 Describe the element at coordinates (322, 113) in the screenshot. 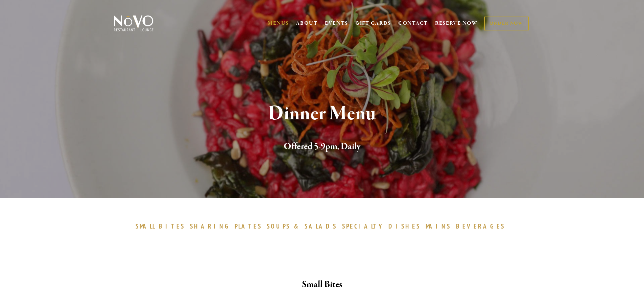

I see `h1: Dinner Menu` at that location.